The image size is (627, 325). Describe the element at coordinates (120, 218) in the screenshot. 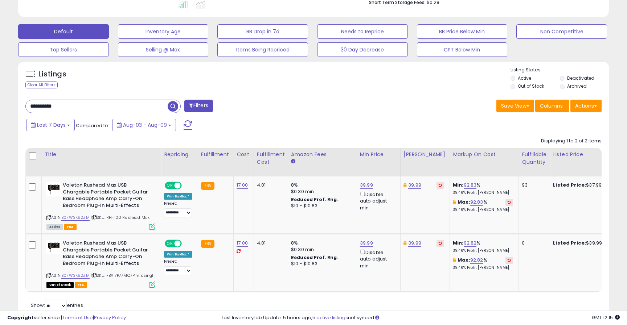

I see `span: | SKU: RH-100 Rushead Max` at that location.